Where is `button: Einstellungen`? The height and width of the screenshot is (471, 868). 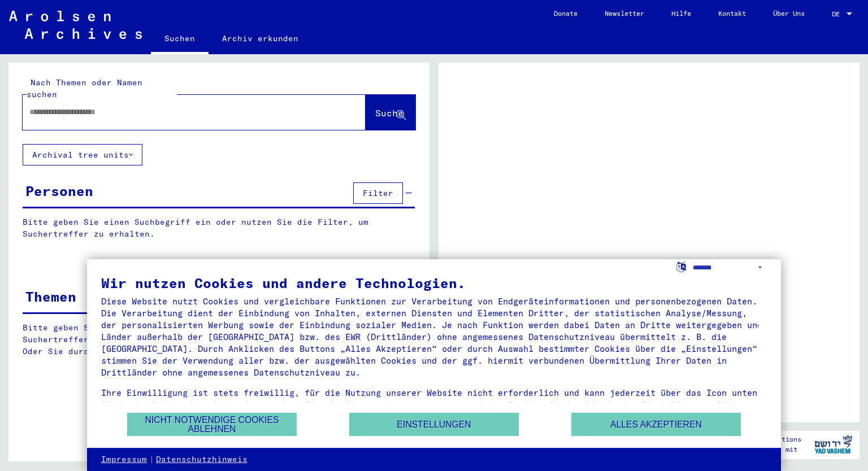
button: Einstellungen is located at coordinates (434, 425).